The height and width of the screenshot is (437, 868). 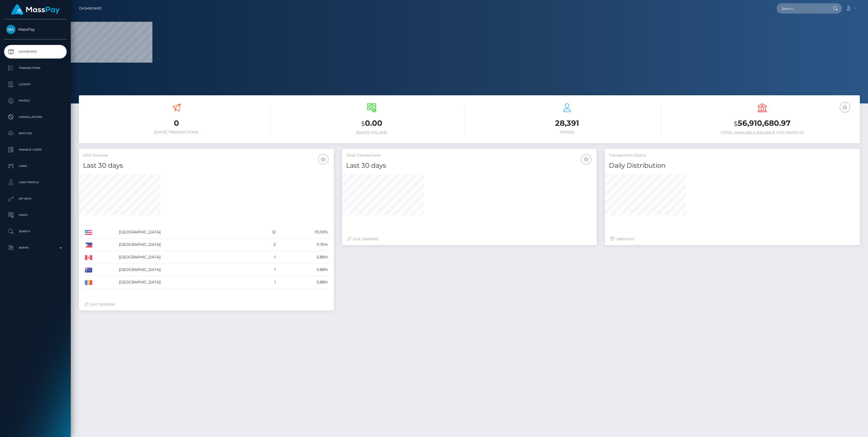 What do you see at coordinates (35, 117) in the screenshot?
I see `a: Cancellations` at bounding box center [35, 117].